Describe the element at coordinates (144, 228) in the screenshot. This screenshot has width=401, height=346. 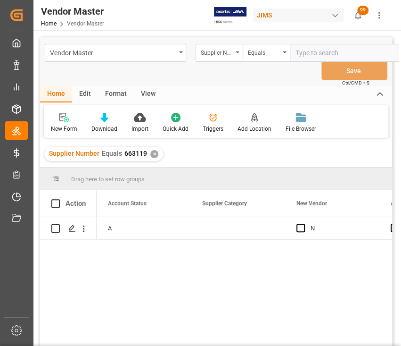
I see `div: A` at that location.